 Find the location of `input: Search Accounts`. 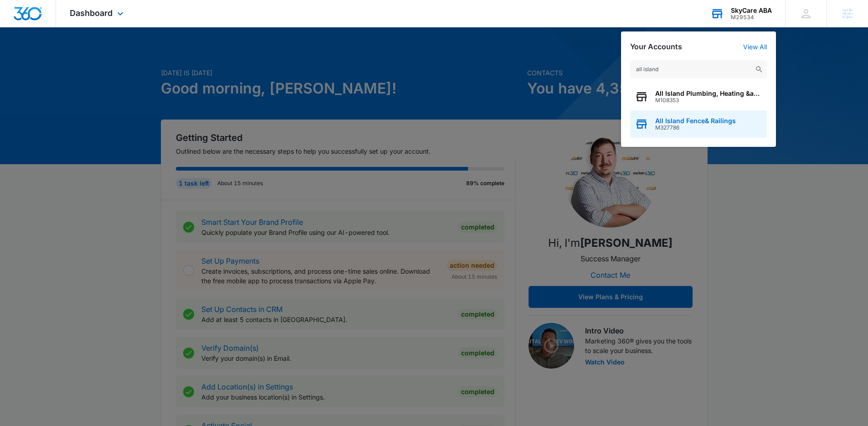

input: Search Accounts is located at coordinates (699, 70).